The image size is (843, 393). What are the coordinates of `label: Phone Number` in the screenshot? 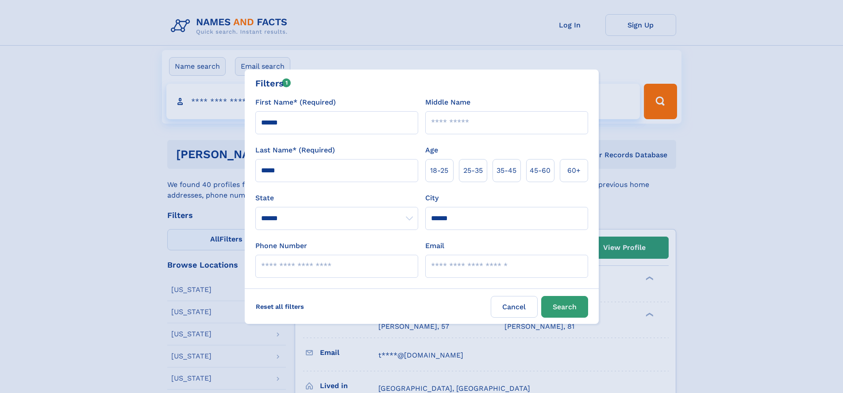 It's located at (281, 246).